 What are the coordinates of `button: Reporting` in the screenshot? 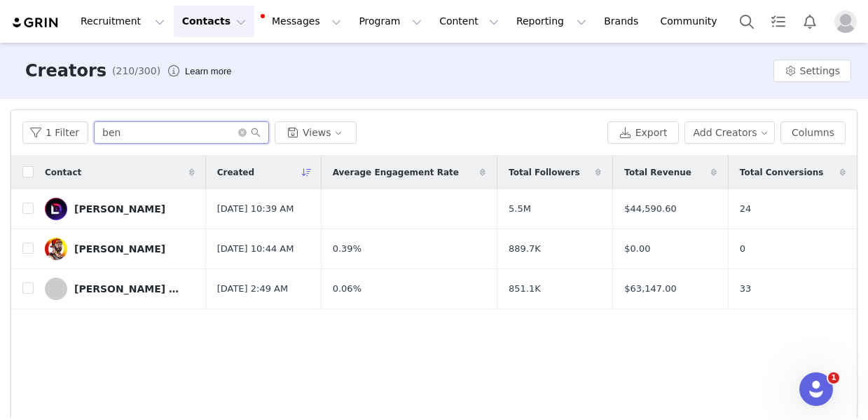 It's located at (551, 21).